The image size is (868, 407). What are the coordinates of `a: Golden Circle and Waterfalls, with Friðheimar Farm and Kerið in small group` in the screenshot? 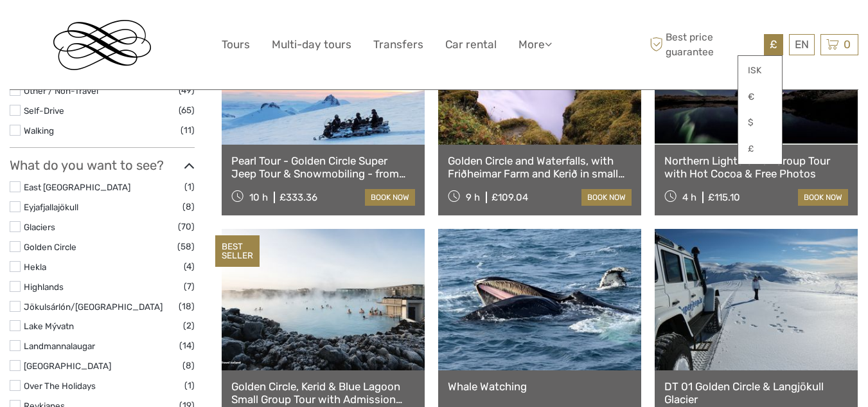 It's located at (540, 167).